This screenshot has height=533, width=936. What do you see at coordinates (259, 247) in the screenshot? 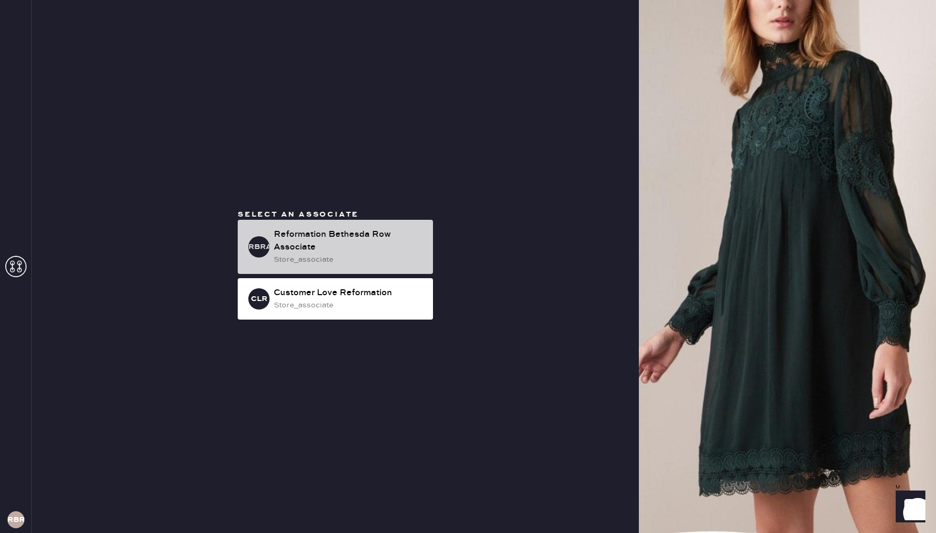
I see `h3: RBRA` at bounding box center [259, 247].